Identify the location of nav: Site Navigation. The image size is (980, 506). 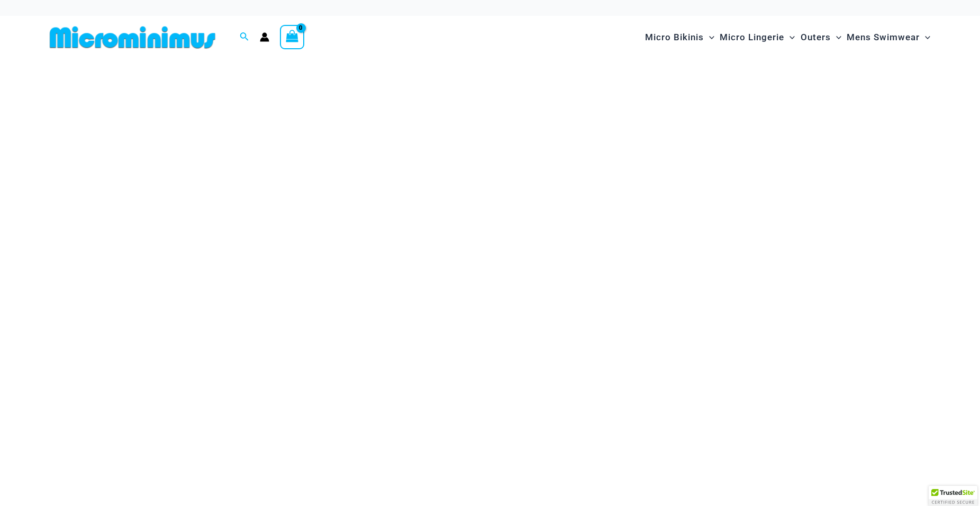
(787, 37).